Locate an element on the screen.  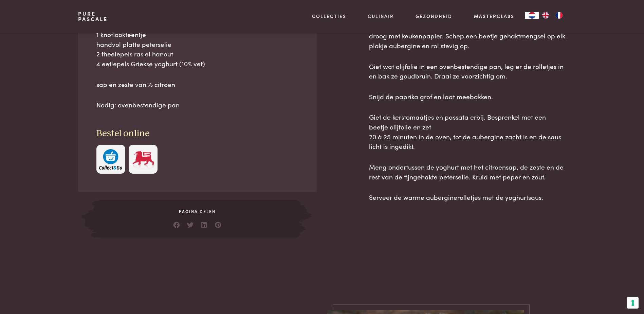
div: Language is located at coordinates (532, 15).